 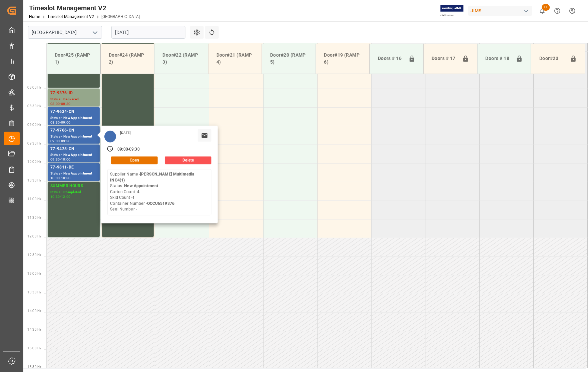 What do you see at coordinates (74, 168) in the screenshot?
I see `div: 77-9811-DE` at bounding box center [74, 168].